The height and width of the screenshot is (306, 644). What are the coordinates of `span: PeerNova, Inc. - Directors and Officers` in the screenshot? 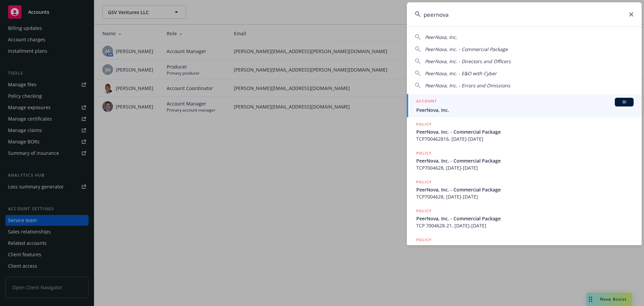 It's located at (468, 61).